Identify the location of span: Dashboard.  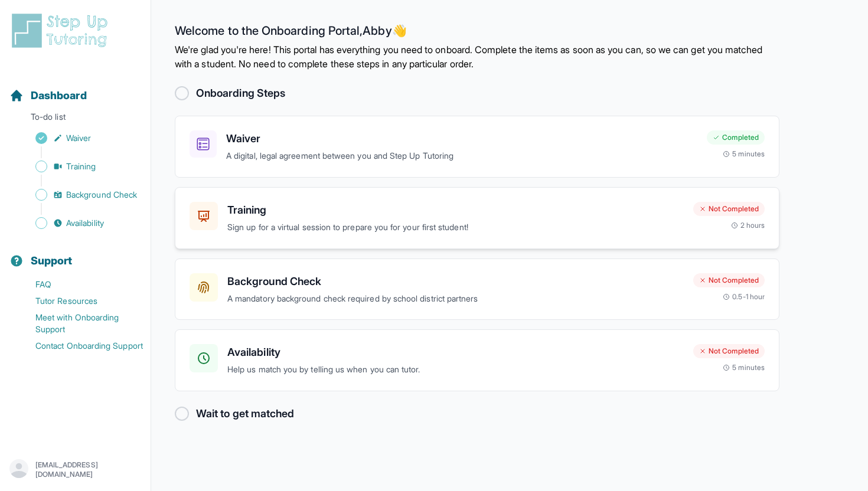
(59, 96).